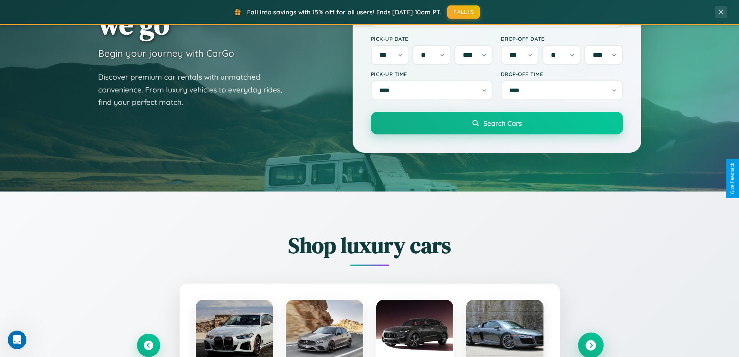 Image resolution: width=739 pixels, height=357 pixels. What do you see at coordinates (733, 178) in the screenshot?
I see `div: Give Feedback` at bounding box center [733, 178].